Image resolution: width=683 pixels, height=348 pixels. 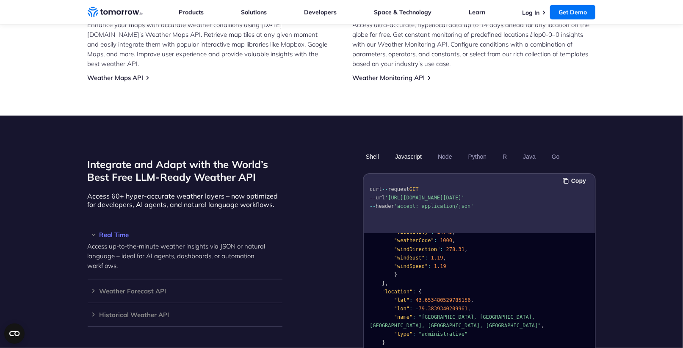 I want to click on p: Access ultra-accurate, hyperlocal data up to 14 days ahead for any location on the globe for free..., so click(x=474, y=44).